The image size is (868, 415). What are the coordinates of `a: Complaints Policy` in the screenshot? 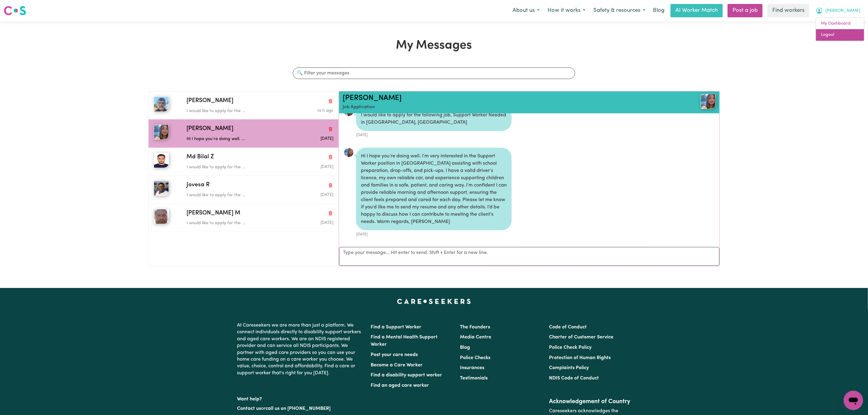 It's located at (569, 368).